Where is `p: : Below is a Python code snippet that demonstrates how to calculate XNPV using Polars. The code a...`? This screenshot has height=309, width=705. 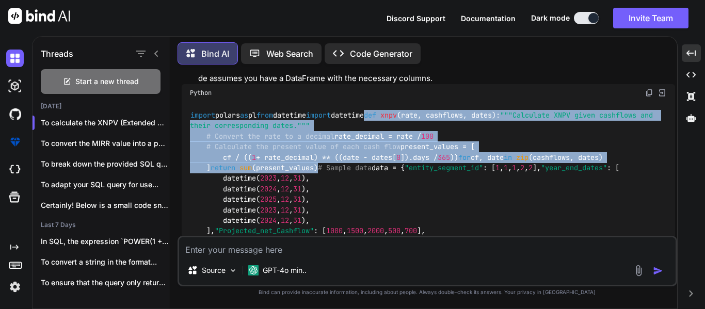
p: : Below is a Python code snippet that demonstrates how to calculate XNPV using Polars. The code a... is located at coordinates (437, 72).